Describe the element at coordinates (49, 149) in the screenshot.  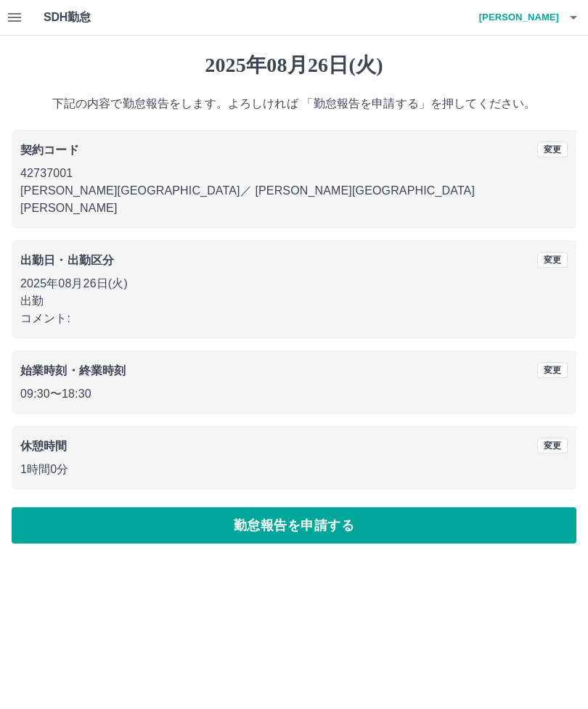
I see `b: 契約コード` at that location.